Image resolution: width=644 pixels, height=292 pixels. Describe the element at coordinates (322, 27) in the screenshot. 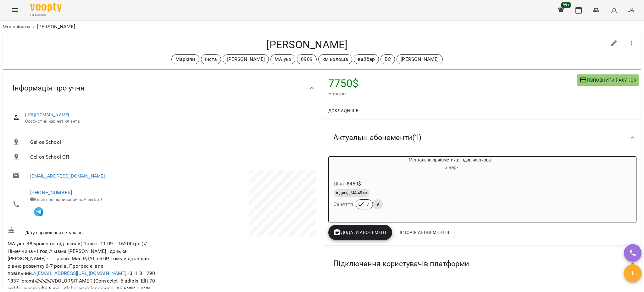

I see `nav: breadcrumb` at that location.